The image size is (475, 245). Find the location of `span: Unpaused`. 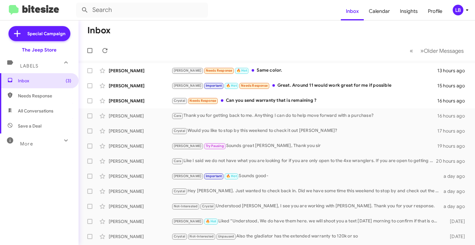

span: Unpaused is located at coordinates (226, 236).